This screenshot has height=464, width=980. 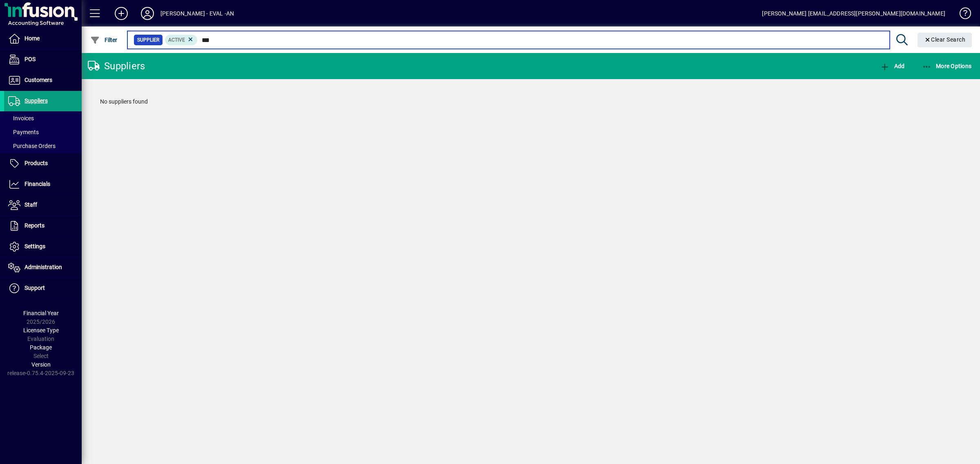 I want to click on span: Suppliers, so click(x=36, y=101).